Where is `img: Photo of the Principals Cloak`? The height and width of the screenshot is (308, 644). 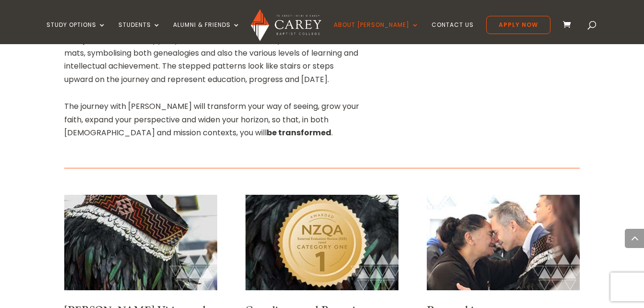
img: Photo of the Principals Cloak is located at coordinates (140, 242).